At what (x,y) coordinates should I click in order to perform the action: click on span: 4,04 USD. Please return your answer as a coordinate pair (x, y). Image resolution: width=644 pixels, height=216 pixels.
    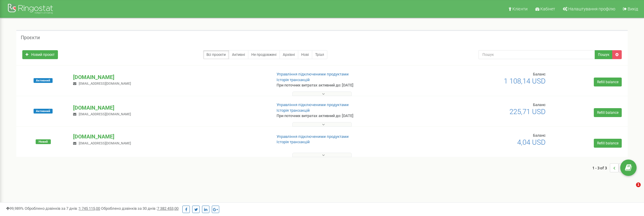
    Looking at the image, I should click on (531, 142).